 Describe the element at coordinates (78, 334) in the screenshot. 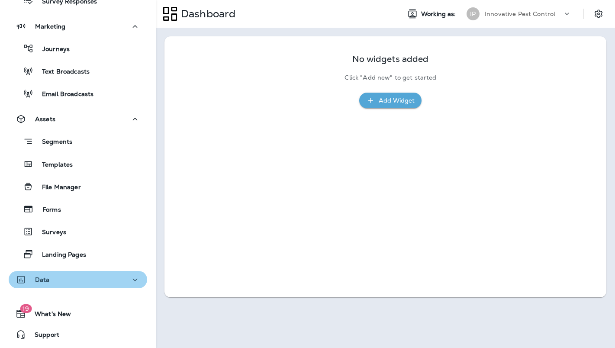

I see `button: Support` at that location.